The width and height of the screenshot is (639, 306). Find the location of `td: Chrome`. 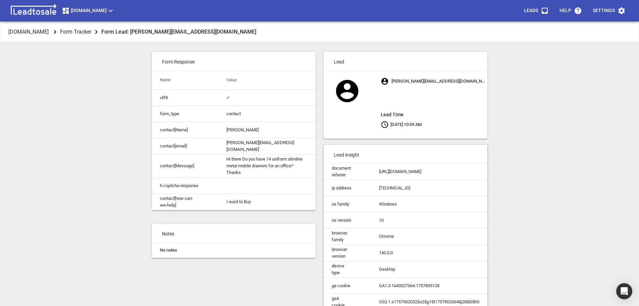

td: Chrome is located at coordinates (429, 236).